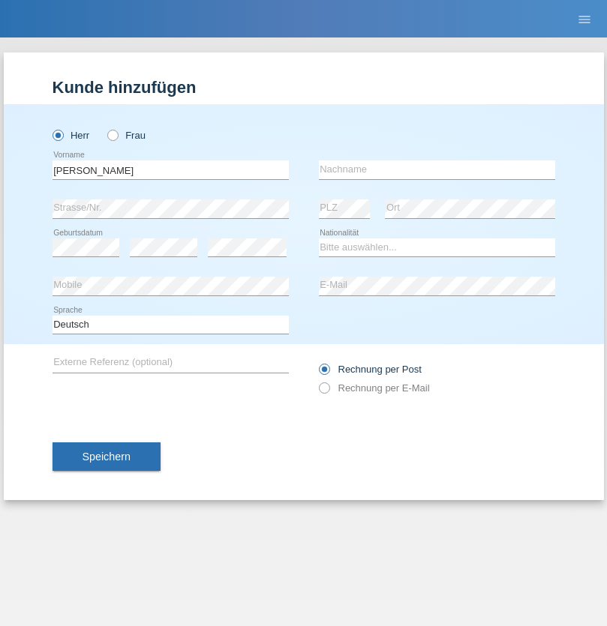 The height and width of the screenshot is (626, 607). I want to click on input: Rechnung per Post, so click(323, 373).